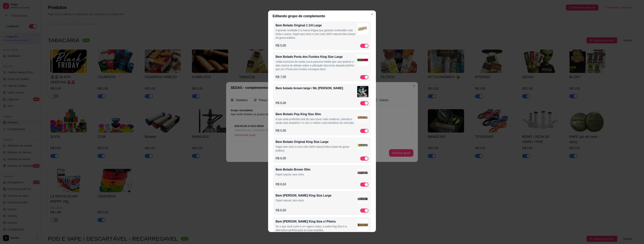  I want to click on p: Bem Bolado Original 1 1/4 Large, so click(316, 25).